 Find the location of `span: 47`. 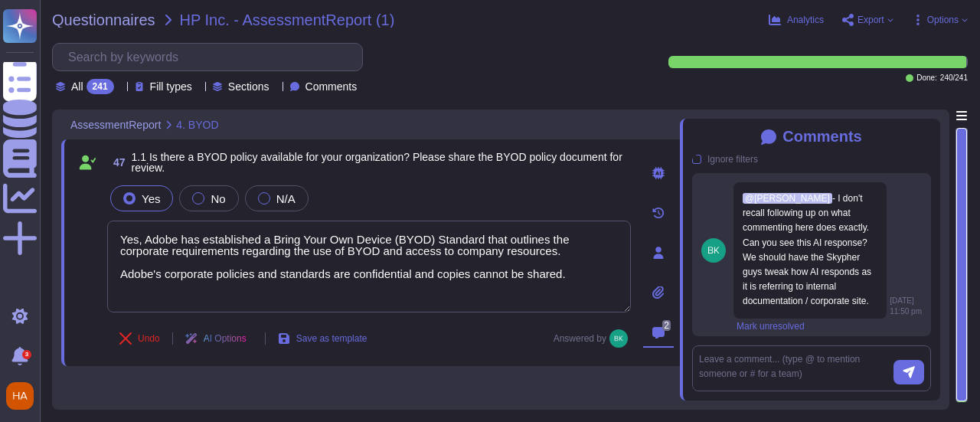

span: 47 is located at coordinates (117, 162).